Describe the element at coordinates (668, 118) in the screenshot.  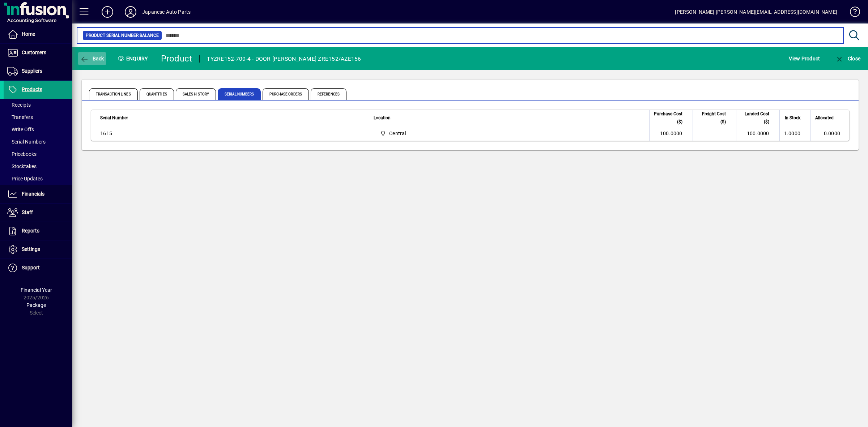
I see `span: Purchase Cost ($)` at that location.